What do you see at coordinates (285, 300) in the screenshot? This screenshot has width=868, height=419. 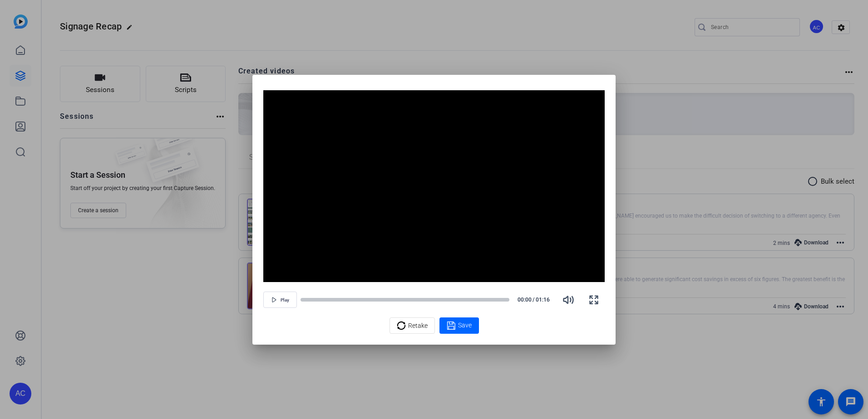 I see `span: Play` at bounding box center [285, 300].